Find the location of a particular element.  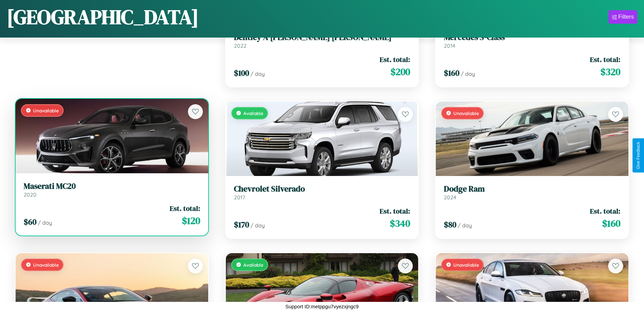

span: 2022 is located at coordinates (240, 45).